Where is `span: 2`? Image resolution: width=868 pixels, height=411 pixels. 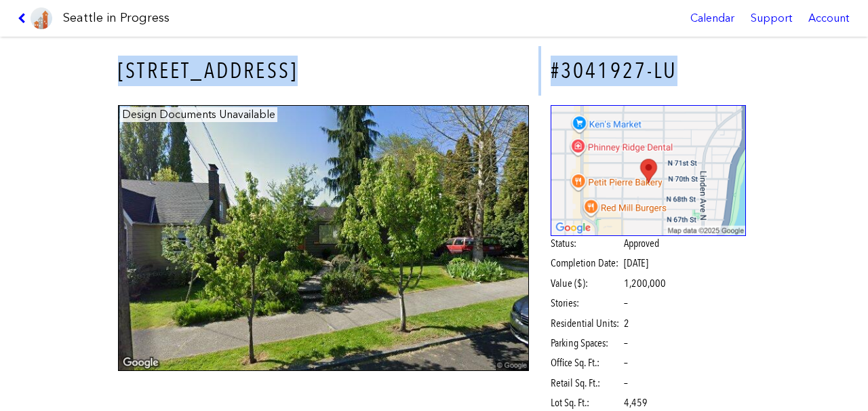
span: 2 is located at coordinates (627, 324).